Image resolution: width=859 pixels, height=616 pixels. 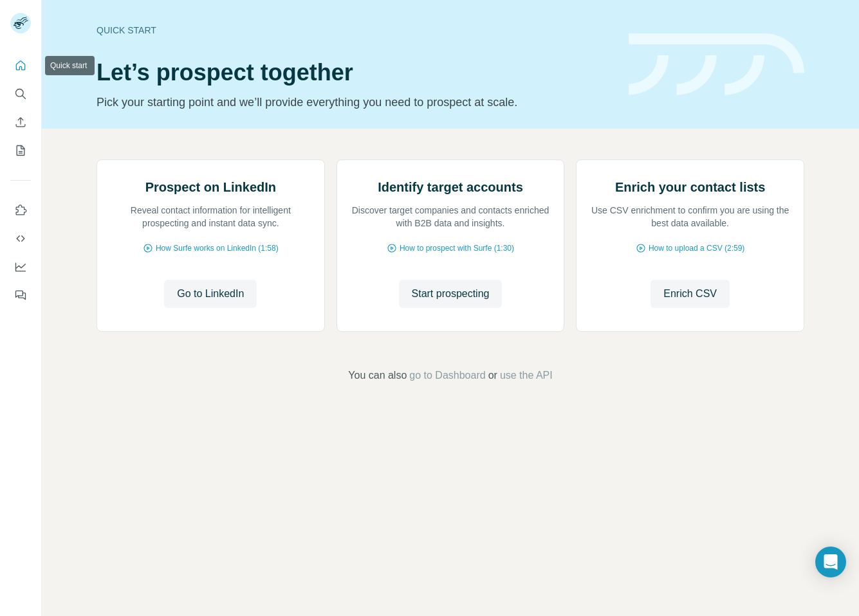 I want to click on div: Open Intercom Messenger, so click(x=831, y=562).